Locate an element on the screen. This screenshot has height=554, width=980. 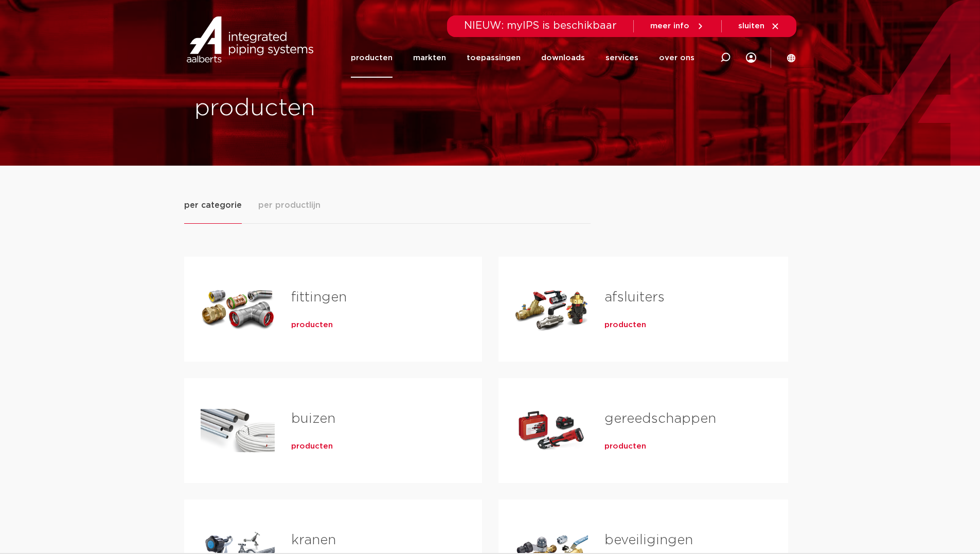
a: beveiligingen is located at coordinates (649, 540).